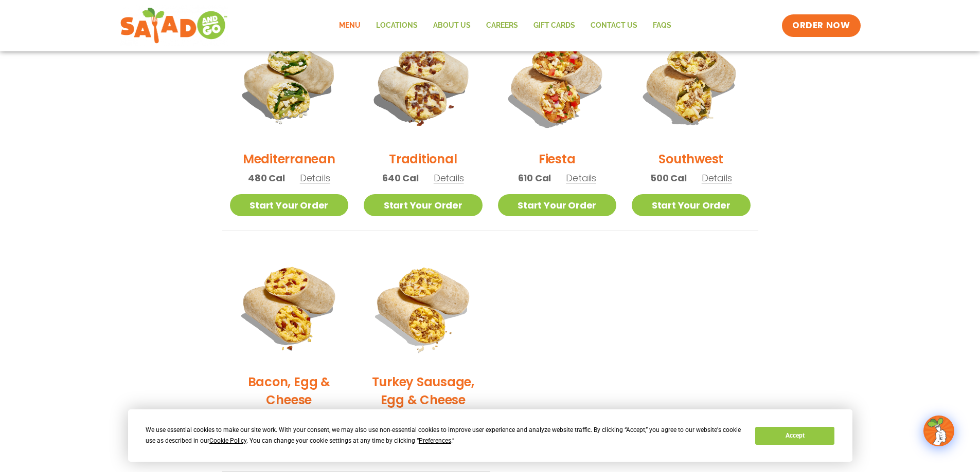 Image resolution: width=980 pixels, height=472 pixels. I want to click on img: Product photo for Bacon, Egg & Cheese, so click(289, 306).